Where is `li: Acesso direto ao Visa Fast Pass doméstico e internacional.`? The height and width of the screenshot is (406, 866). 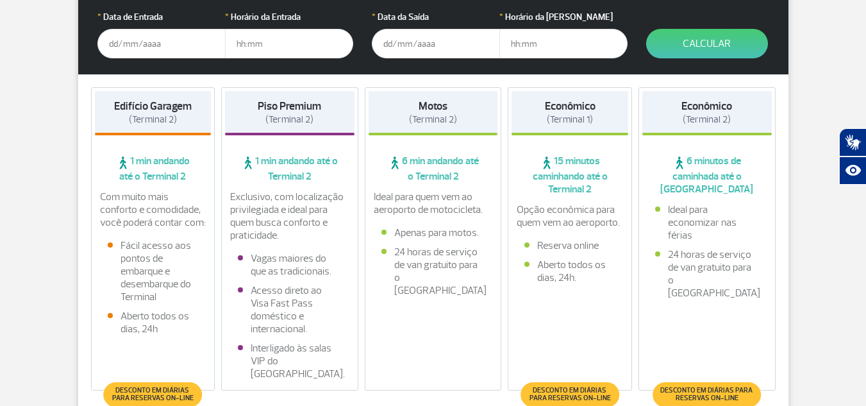
li: Acesso direto ao Visa Fast Pass doméstico e internacional. is located at coordinates (290, 310).